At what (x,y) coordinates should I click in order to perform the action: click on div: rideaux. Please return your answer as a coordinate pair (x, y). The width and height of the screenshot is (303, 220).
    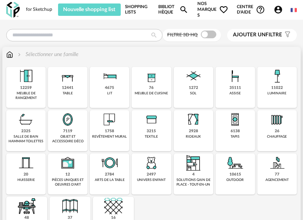
    Looking at the image, I should click on (193, 137).